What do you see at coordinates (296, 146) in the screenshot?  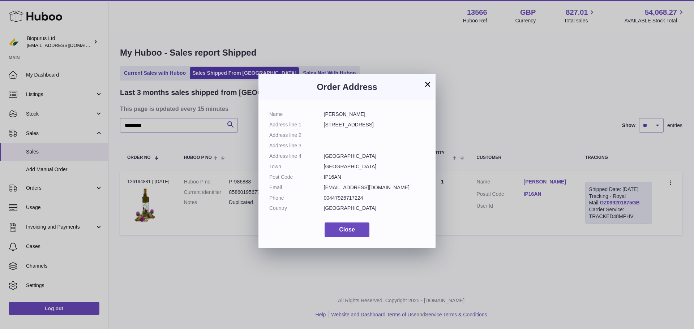 I see `dt: Address line 3` at bounding box center [296, 146].